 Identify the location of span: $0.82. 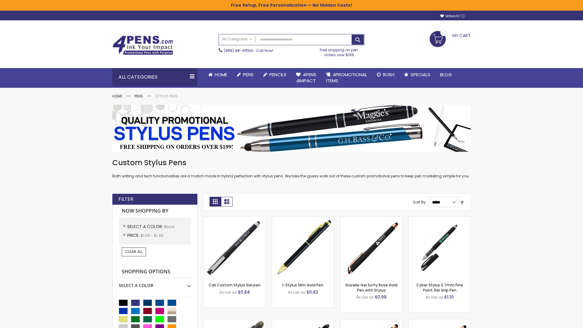
(312, 292).